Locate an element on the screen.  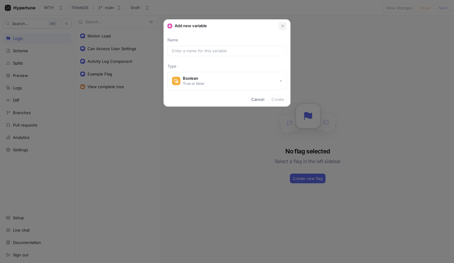
p: Name is located at coordinates (227, 40).